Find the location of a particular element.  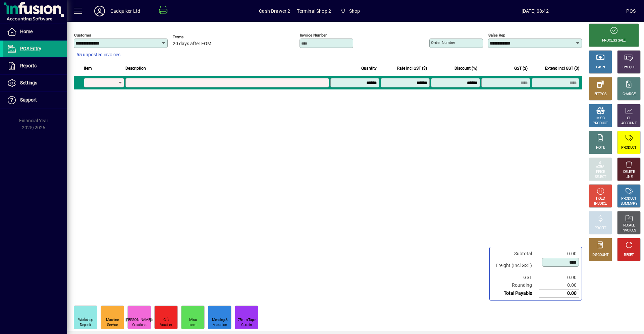

div: NOTE is located at coordinates (601, 148).